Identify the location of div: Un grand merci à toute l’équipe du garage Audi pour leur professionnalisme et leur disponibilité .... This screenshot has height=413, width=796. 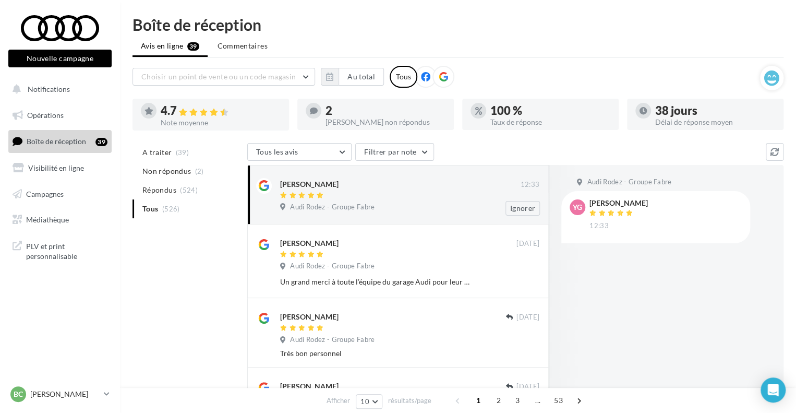
(376, 282).